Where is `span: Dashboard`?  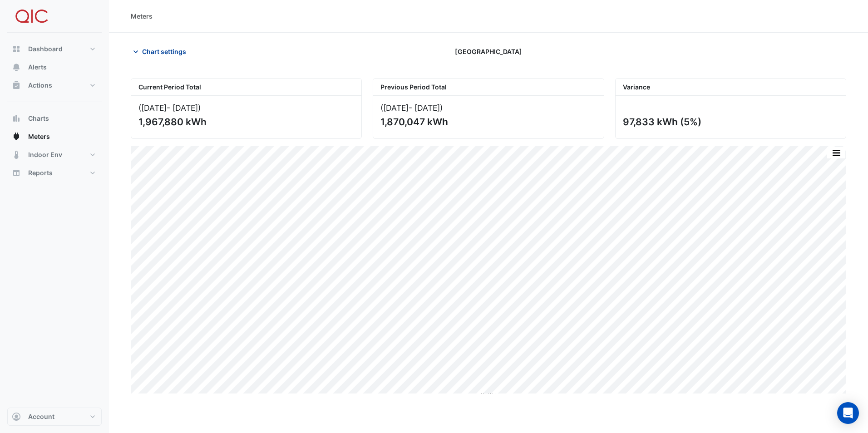
span: Dashboard is located at coordinates (46, 49).